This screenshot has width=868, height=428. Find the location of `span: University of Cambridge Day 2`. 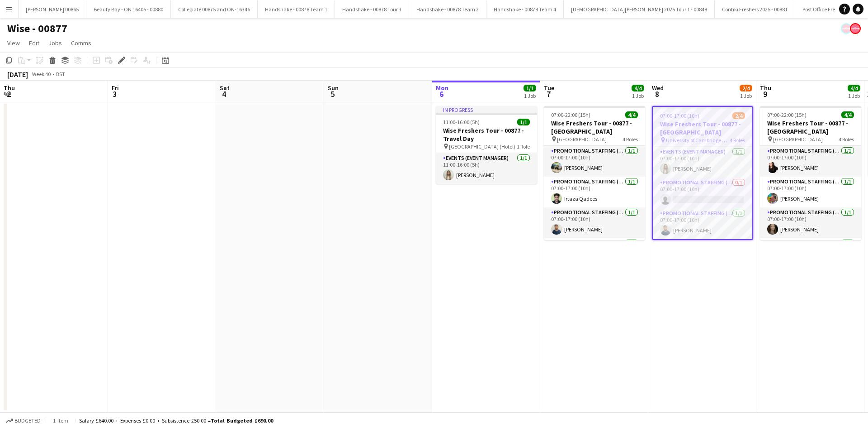

span: University of Cambridge Day 2 is located at coordinates (698, 140).